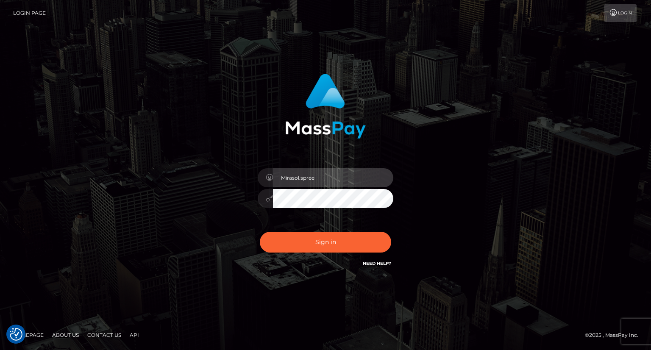 The image size is (651, 350). I want to click on a: Need Help?, so click(377, 263).